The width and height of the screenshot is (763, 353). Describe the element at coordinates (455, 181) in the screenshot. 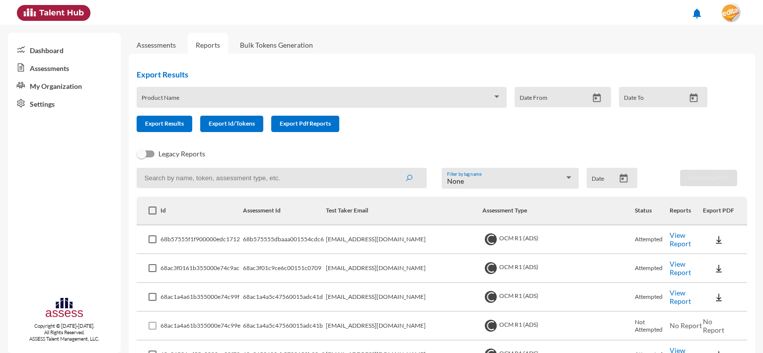

I see `span: None` at that location.